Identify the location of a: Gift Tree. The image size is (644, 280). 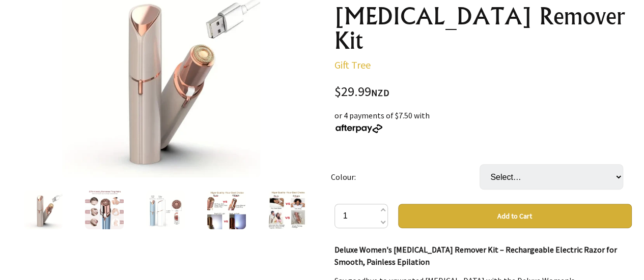
(352, 64).